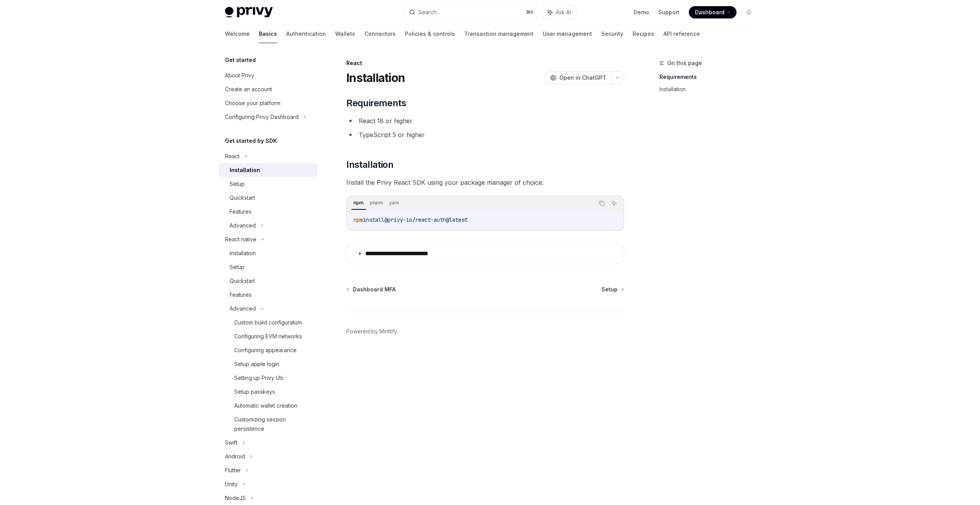  Describe the element at coordinates (749, 12) in the screenshot. I see `button: Toggle dark mode` at that location.